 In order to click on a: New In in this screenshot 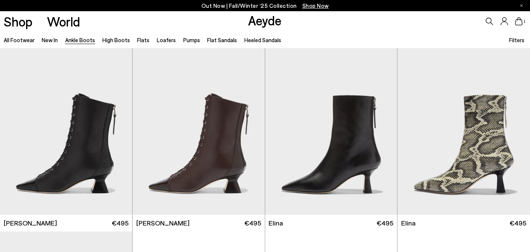, I will do `click(50, 40)`.